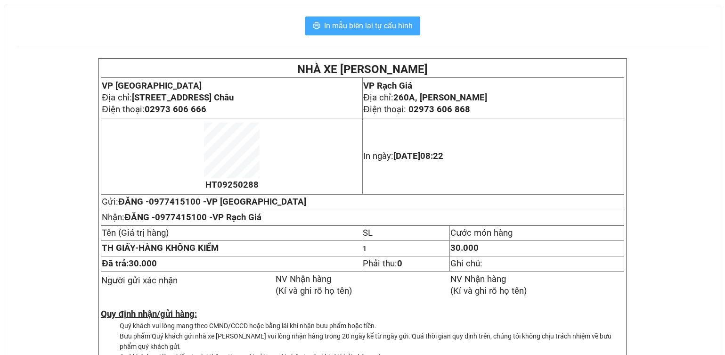  Describe the element at coordinates (467, 264) in the screenshot. I see `span: Ghi chú:` at that location.